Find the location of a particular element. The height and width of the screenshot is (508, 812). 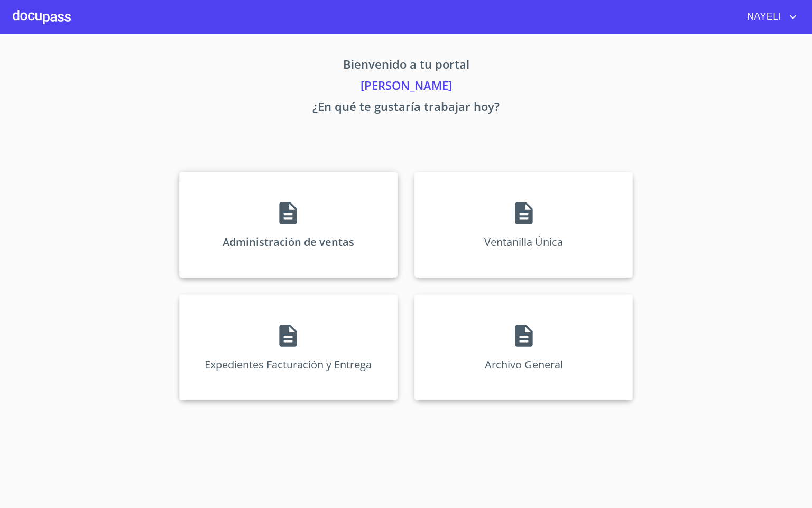

p: ¿En qué te gustaría trabajar hoy? is located at coordinates (406, 108).